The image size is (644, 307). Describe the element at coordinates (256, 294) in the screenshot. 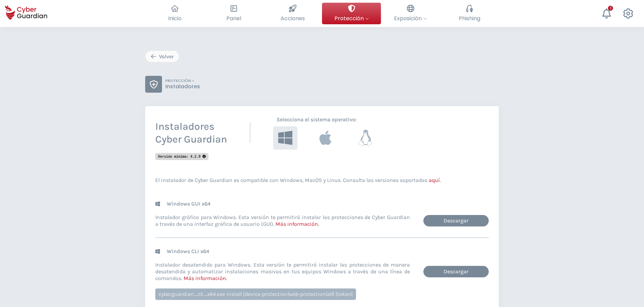

I see `div: cyberguardian_cli_x64.exe install [device-protection|web-protection|all] [token]` at that location.